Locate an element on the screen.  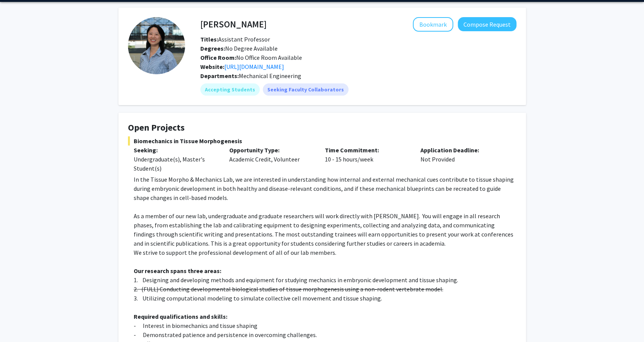
span: Mechanical Engineering is located at coordinates (270, 76).